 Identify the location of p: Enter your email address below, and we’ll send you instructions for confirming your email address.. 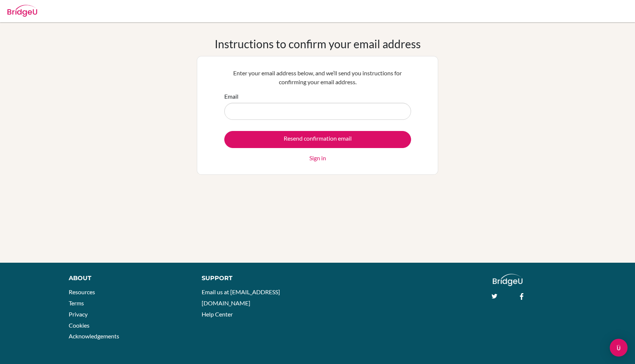
(318, 77).